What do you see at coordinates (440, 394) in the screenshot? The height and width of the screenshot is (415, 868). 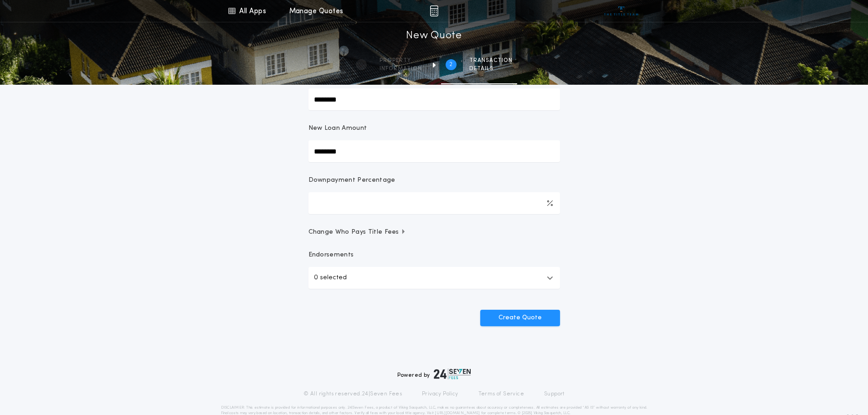 I see `a: Privacy Policy` at bounding box center [440, 394].